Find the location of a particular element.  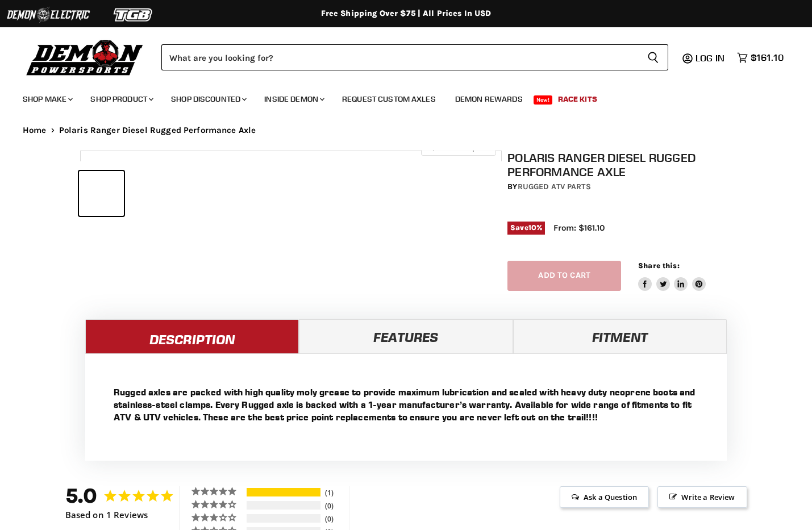

span: Click to expand is located at coordinates (458, 147).